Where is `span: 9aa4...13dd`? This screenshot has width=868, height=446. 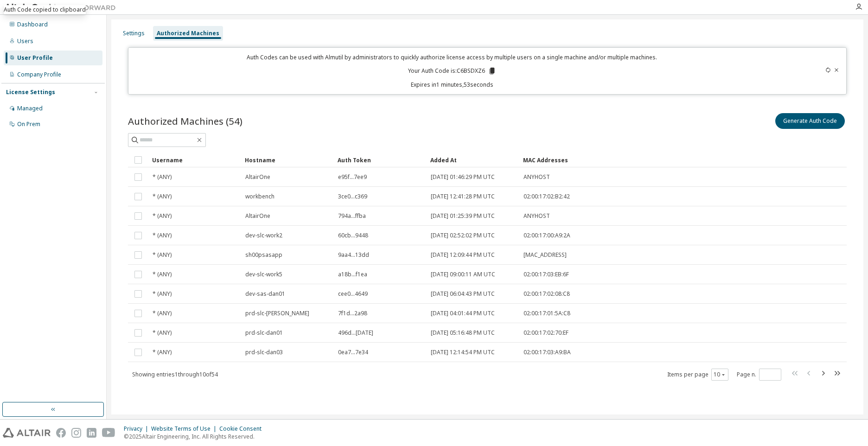 span: 9aa4...13dd is located at coordinates (354, 255).